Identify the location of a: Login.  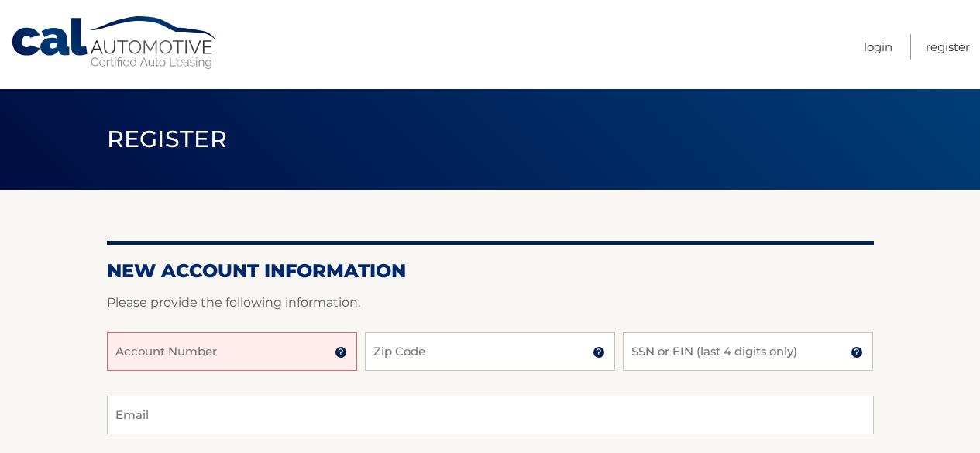
(878, 46).